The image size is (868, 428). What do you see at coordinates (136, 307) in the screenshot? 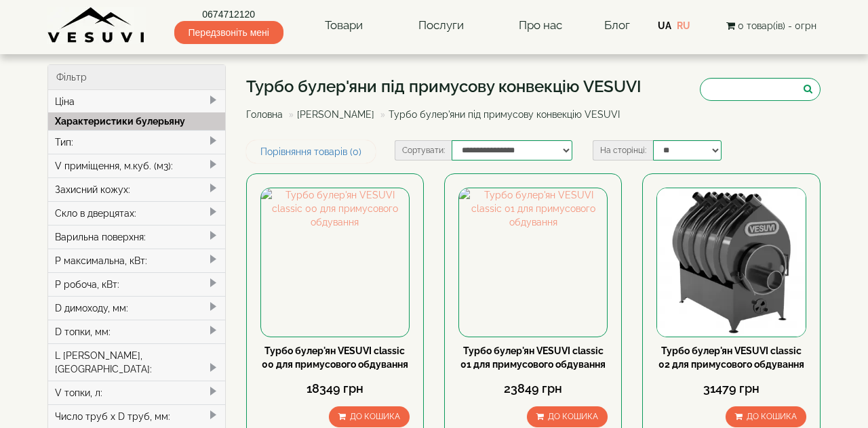
I see `div: D димоходу, мм:` at bounding box center [136, 307].